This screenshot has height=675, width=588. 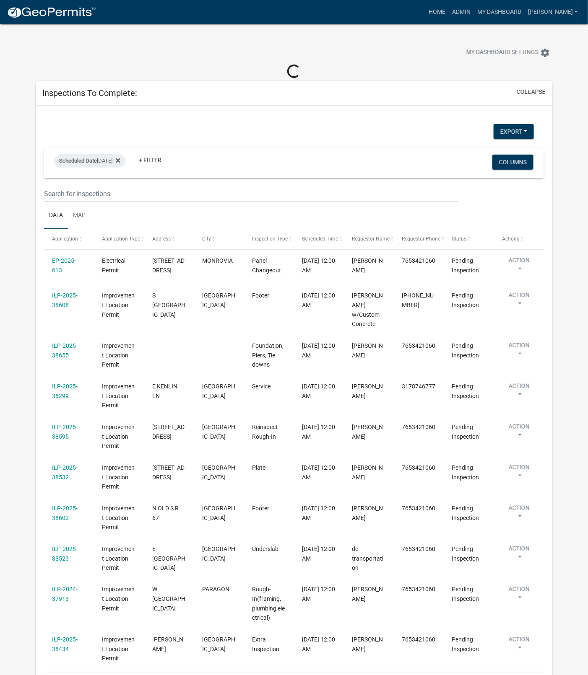 What do you see at coordinates (513, 162) in the screenshot?
I see `button: Columns` at bounding box center [513, 162].